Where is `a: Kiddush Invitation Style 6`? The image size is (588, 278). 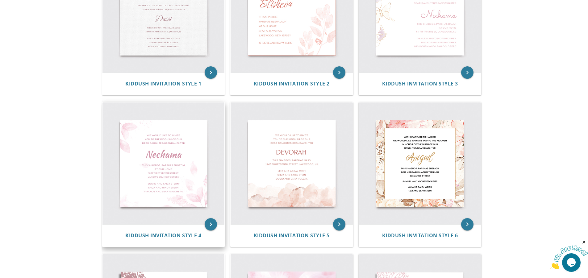 a: Kiddush Invitation Style 6 is located at coordinates (420, 236).